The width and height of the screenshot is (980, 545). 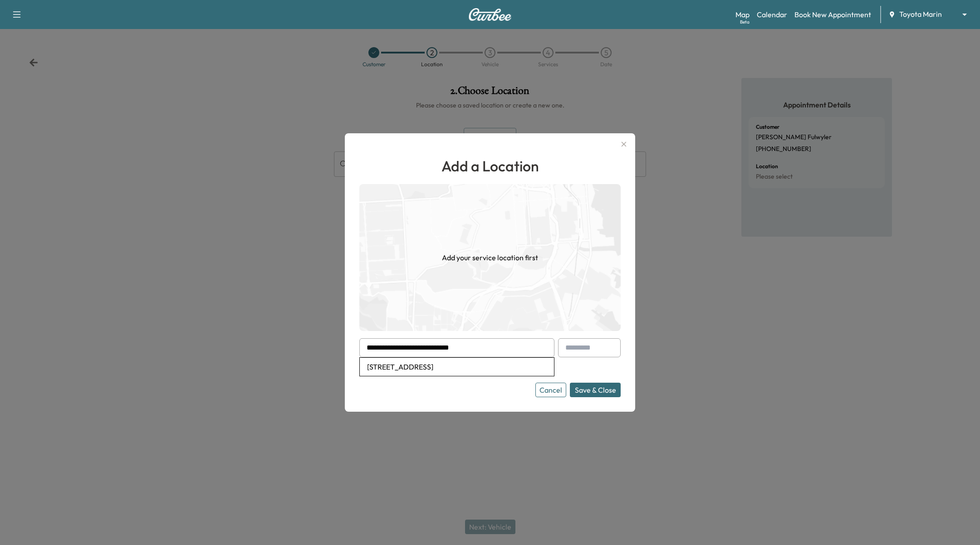 What do you see at coordinates (490, 257) in the screenshot?
I see `h1: Add your service location first` at bounding box center [490, 257].